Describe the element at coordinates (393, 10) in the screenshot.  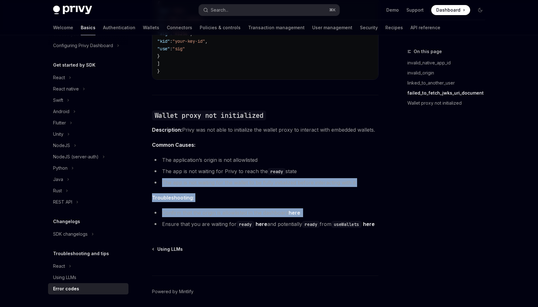
I see `a: Demo` at that location.